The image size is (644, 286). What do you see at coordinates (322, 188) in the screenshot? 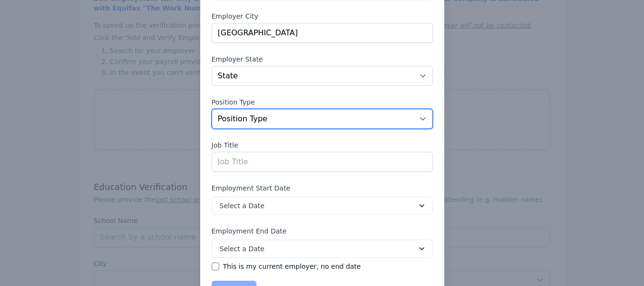
I see `label: Employment Start Date` at bounding box center [322, 188].